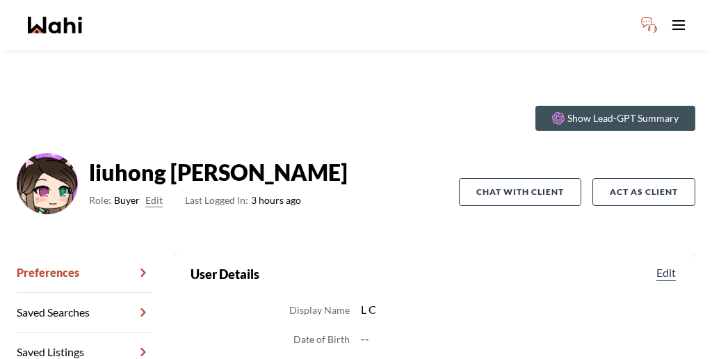 The width and height of the screenshot is (712, 359). I want to click on span: 3 hours ago, so click(243, 200).